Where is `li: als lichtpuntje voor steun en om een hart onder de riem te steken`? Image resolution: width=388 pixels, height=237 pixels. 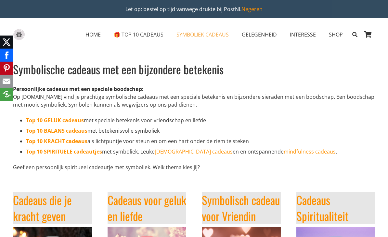
li: als lichtpuntje voor steun en om een hart onder de riem te steken is located at coordinates (201, 141).